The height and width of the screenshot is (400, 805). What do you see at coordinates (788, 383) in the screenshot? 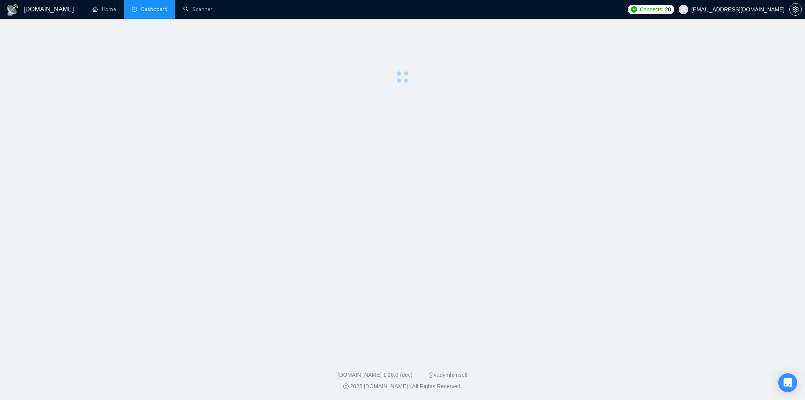
I see `div: Open Intercom Messenger` at bounding box center [788, 383].